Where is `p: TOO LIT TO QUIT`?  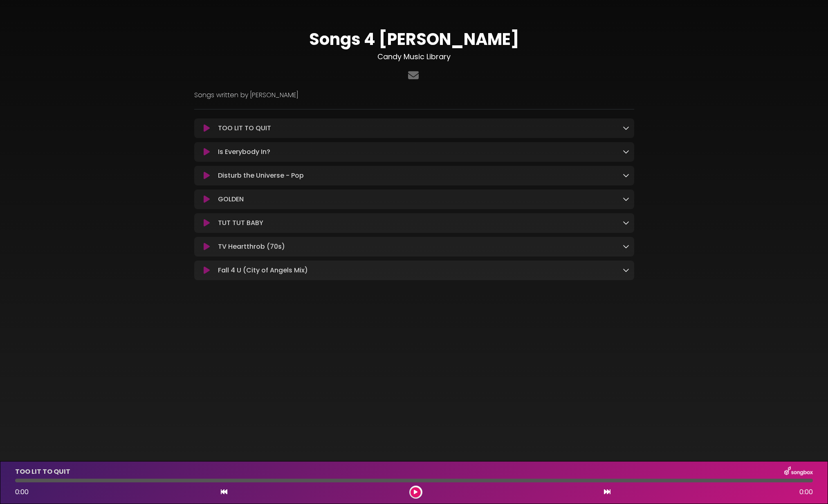 p: TOO LIT TO QUIT is located at coordinates (244, 128).